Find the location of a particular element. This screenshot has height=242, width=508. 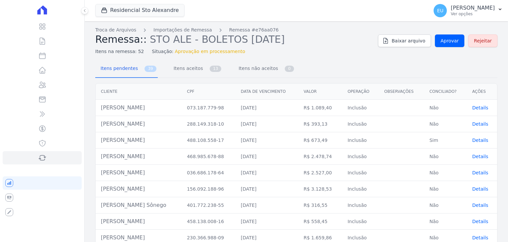

span: Aprovação em processamento is located at coordinates (210, 51).